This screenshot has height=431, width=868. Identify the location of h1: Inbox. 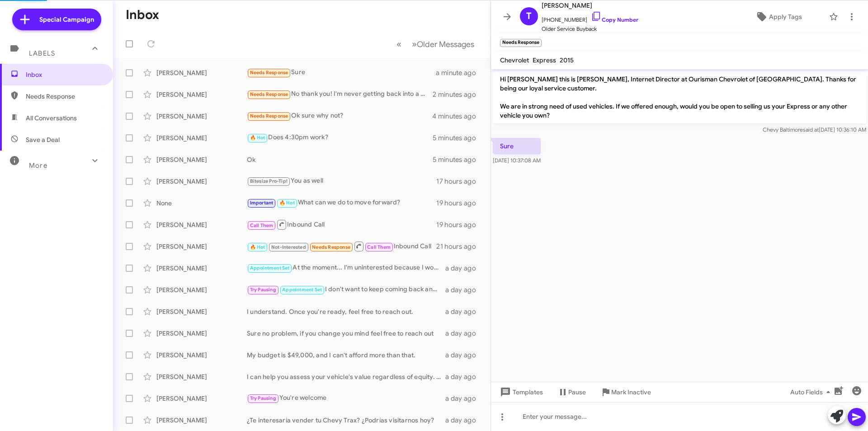
(142, 15).